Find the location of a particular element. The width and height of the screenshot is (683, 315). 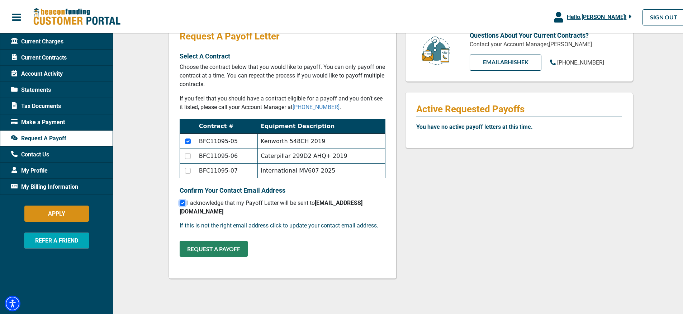

td: BFC11095-07 is located at coordinates (226, 169).